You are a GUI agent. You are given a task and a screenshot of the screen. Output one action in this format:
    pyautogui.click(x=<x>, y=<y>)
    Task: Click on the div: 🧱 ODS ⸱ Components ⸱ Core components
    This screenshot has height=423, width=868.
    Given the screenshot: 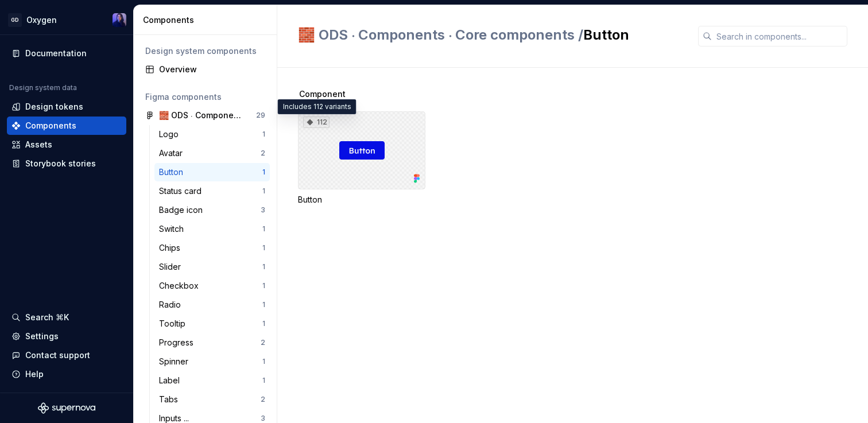 What is the action you would take?
    pyautogui.click(x=202, y=116)
    